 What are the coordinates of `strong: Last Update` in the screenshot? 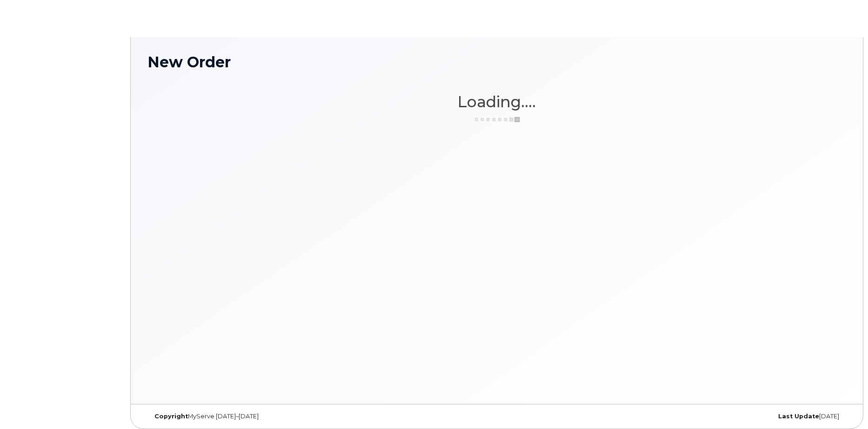 It's located at (798, 416).